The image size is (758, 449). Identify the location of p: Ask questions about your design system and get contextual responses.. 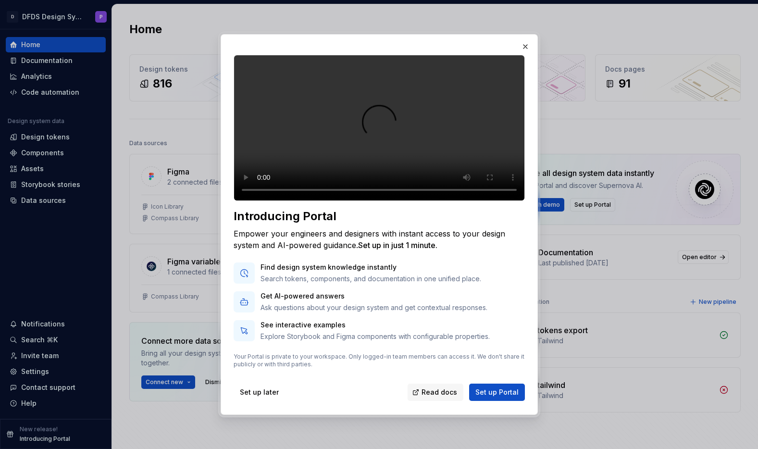
(374, 308).